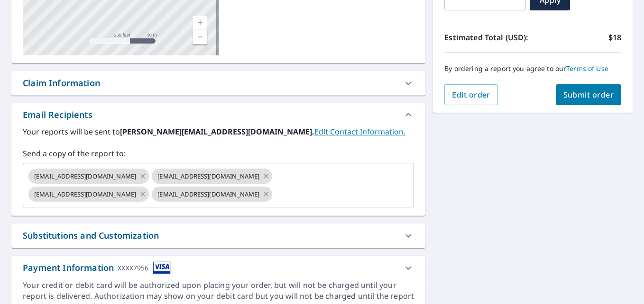 This screenshot has width=644, height=304. Describe the element at coordinates (587, 68) in the screenshot. I see `a: Terms of Use` at that location.